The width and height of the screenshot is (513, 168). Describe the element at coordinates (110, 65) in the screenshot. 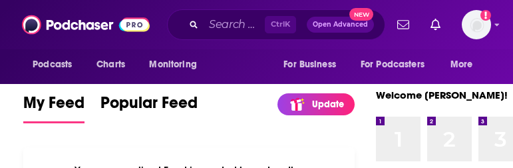

I see `span: Charts` at that location.